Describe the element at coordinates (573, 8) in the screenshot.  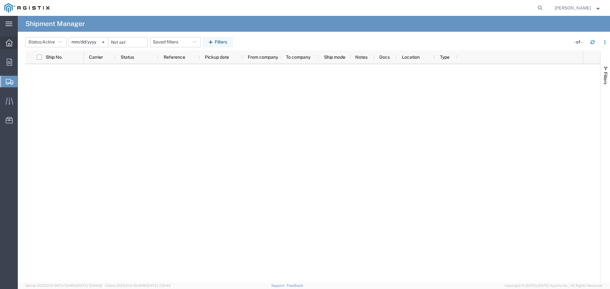
I see `span: David Maravilla` at that location.